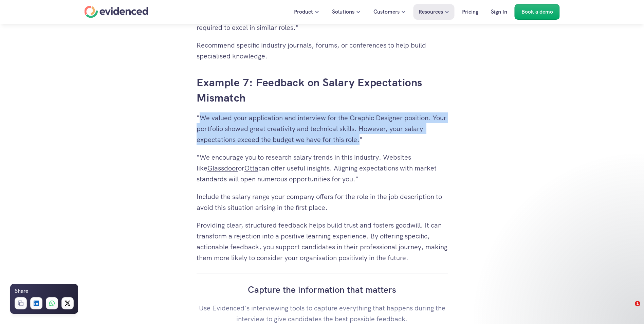 The width and height of the screenshot is (644, 324). Describe the element at coordinates (322, 91) in the screenshot. I see `h3: Example 7: Feedback on Salary Expectations Mismatch` at that location.